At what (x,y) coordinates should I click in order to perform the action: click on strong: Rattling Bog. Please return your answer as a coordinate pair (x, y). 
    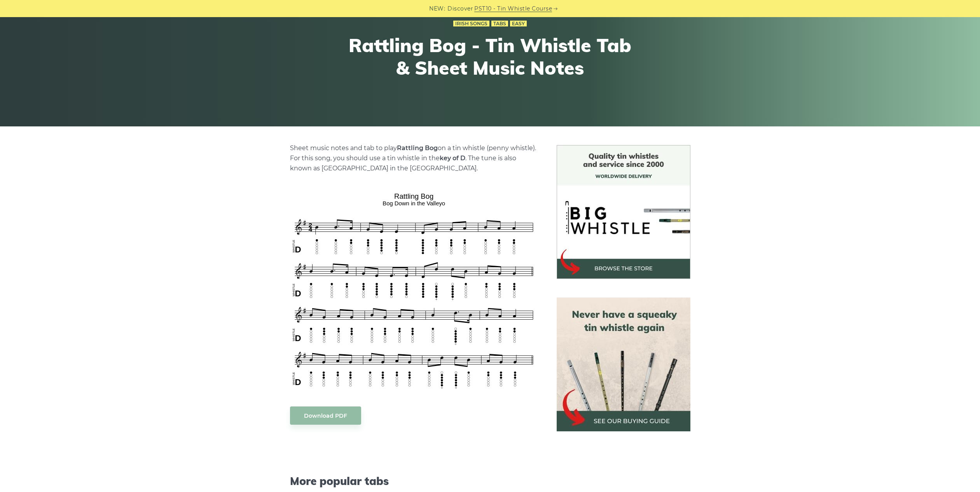
    Looking at the image, I should click on (417, 148).